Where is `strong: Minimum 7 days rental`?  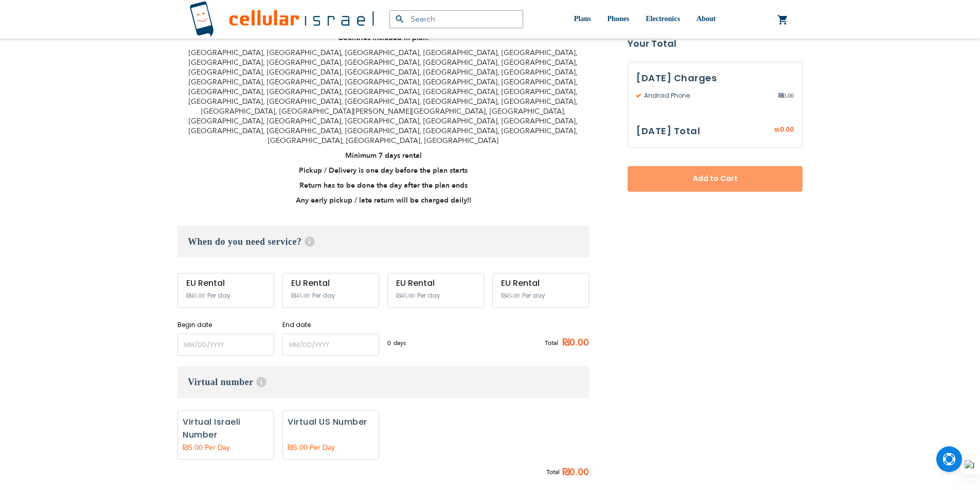 strong: Minimum 7 days rental is located at coordinates (383, 155).